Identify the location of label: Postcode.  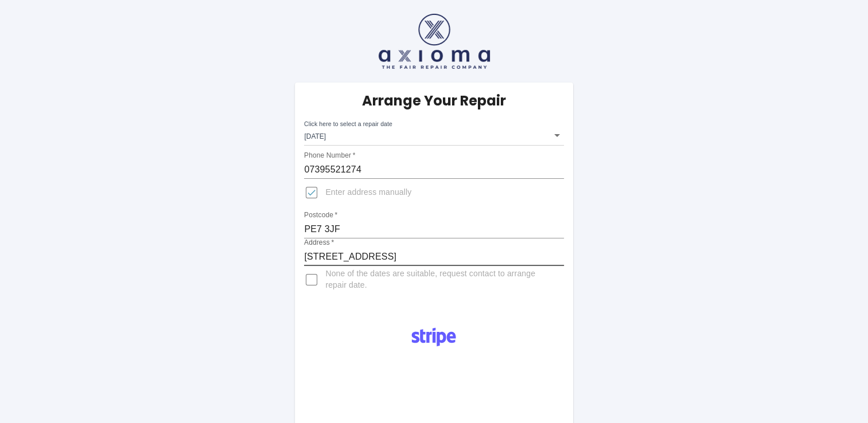
(321, 215).